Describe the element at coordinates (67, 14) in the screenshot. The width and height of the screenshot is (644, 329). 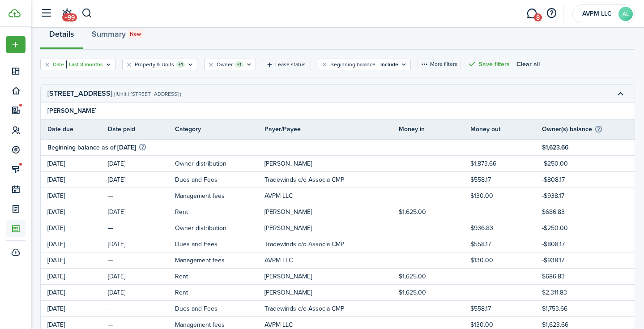
I see `a: Notifications` at that location.